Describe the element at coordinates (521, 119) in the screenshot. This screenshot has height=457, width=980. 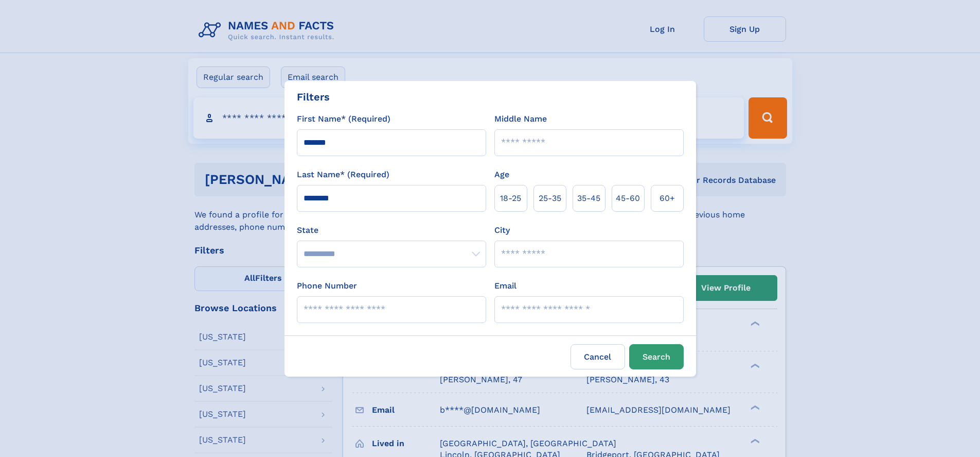
I see `label: Middle Name` at that location.